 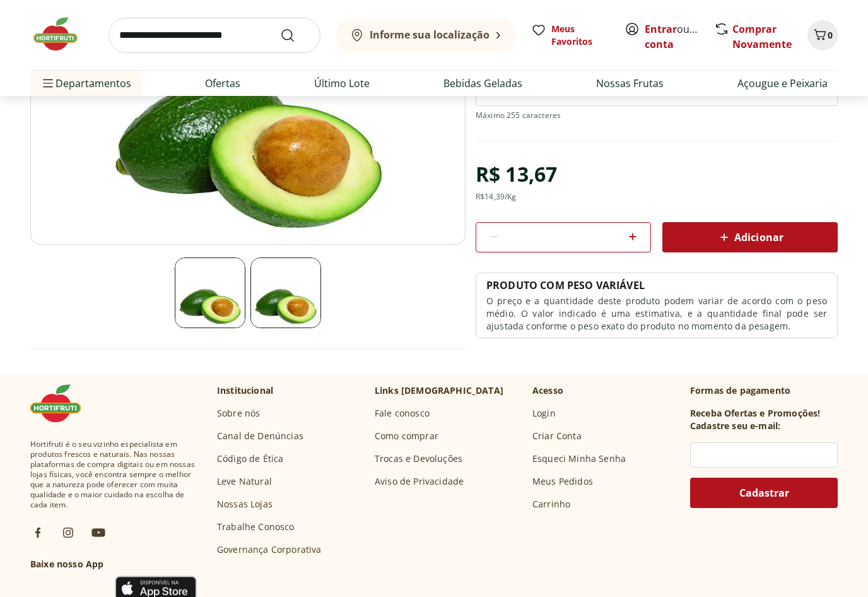 What do you see at coordinates (244, 481) in the screenshot?
I see `a: Leve Natural` at bounding box center [244, 481].